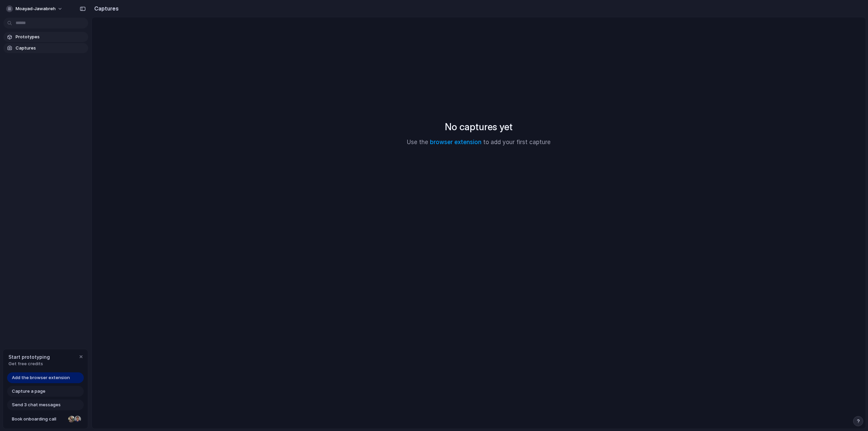 The height and width of the screenshot is (431, 868). What do you see at coordinates (36, 405) in the screenshot?
I see `span: Send 3 chat messages` at bounding box center [36, 405].